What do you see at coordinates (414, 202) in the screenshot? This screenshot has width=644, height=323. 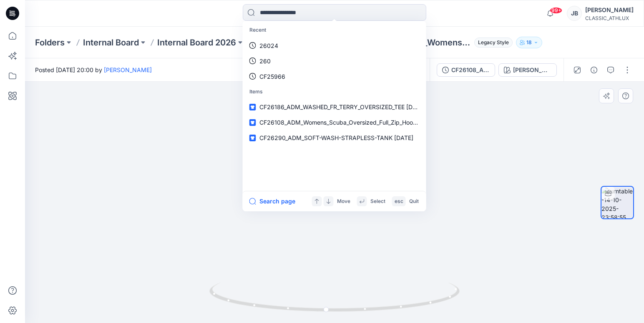 I see `p: Quit` at bounding box center [414, 202].